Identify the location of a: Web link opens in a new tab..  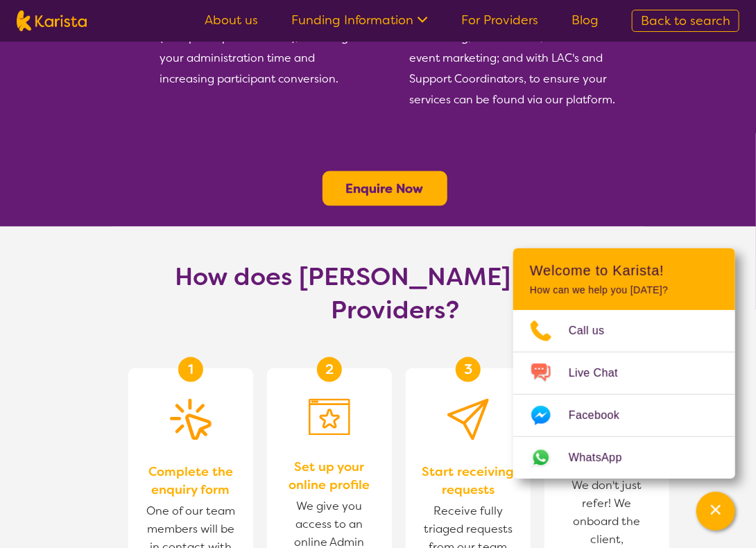
(624, 458).